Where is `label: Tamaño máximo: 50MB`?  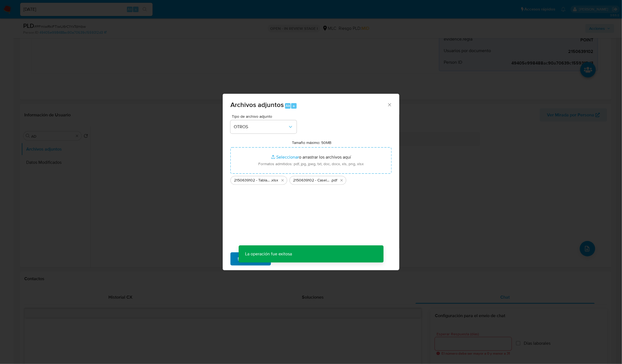
label: Tamaño máximo: 50MB is located at coordinates (312, 142).